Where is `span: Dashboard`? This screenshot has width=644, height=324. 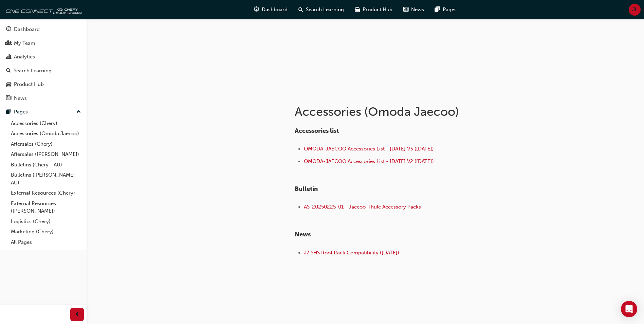
span: Dashboard is located at coordinates (275, 10).